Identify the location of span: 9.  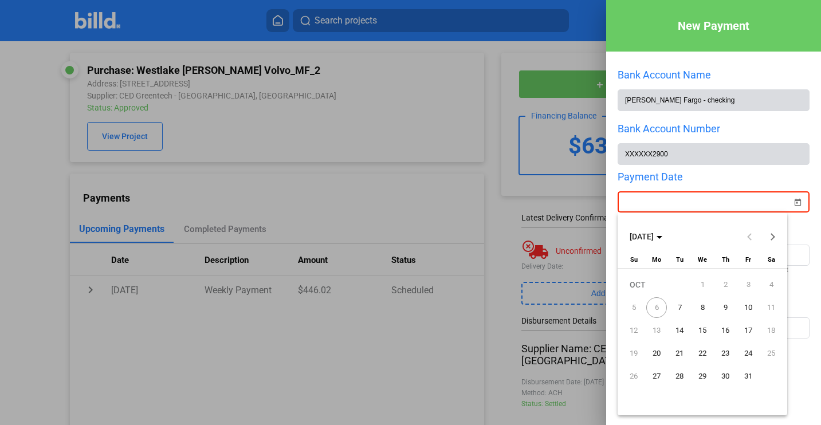
(726, 308).